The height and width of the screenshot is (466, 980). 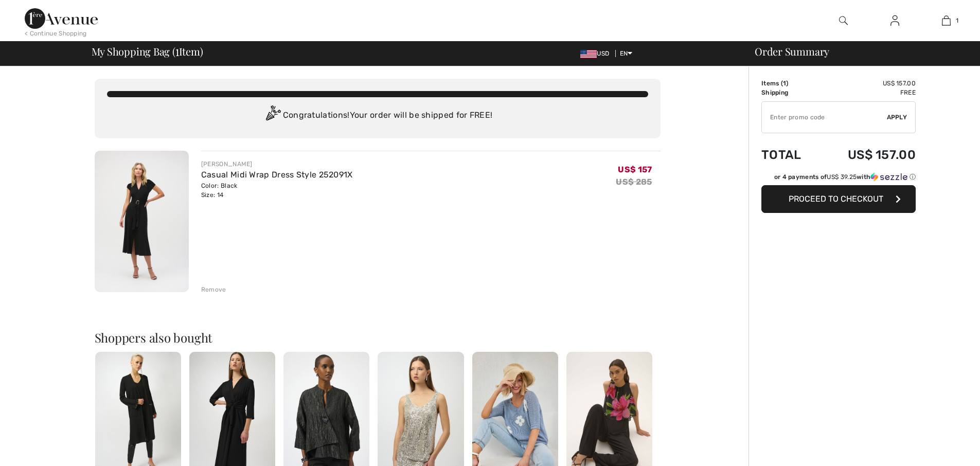 What do you see at coordinates (597, 53) in the screenshot?
I see `span: USD` at bounding box center [597, 53].